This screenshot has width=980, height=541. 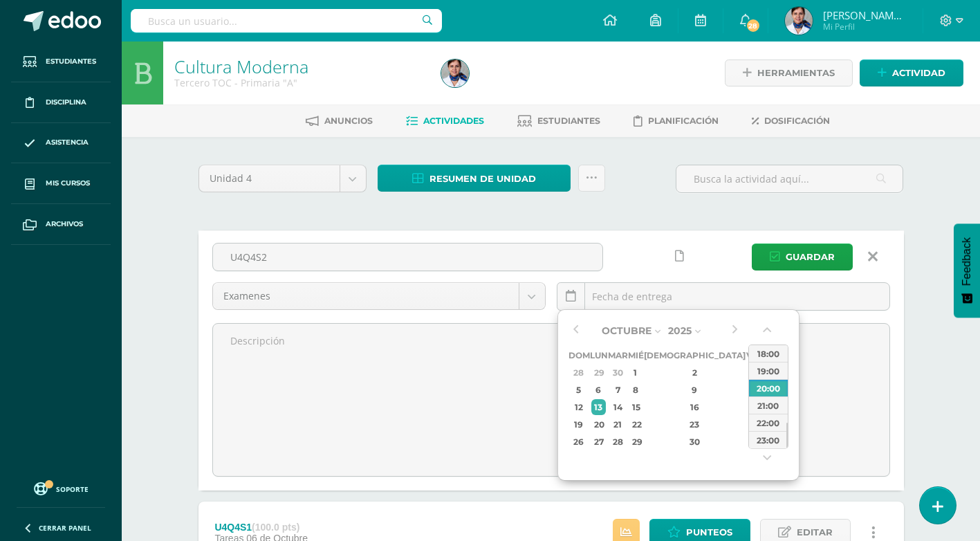 I want to click on a: Dosificación, so click(x=790, y=121).